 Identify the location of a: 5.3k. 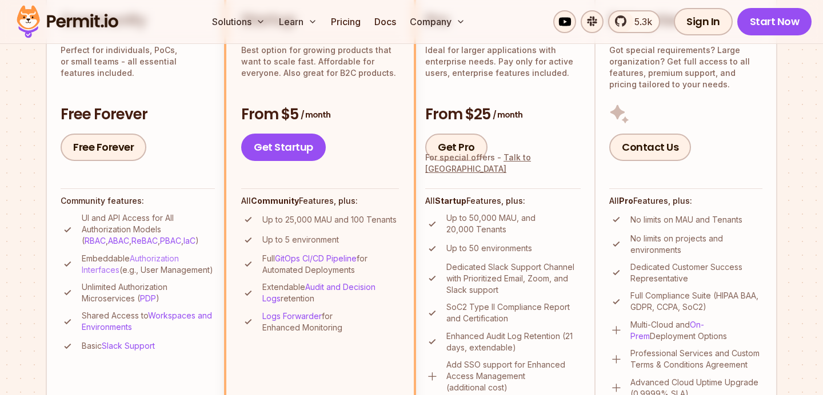
(634, 22).